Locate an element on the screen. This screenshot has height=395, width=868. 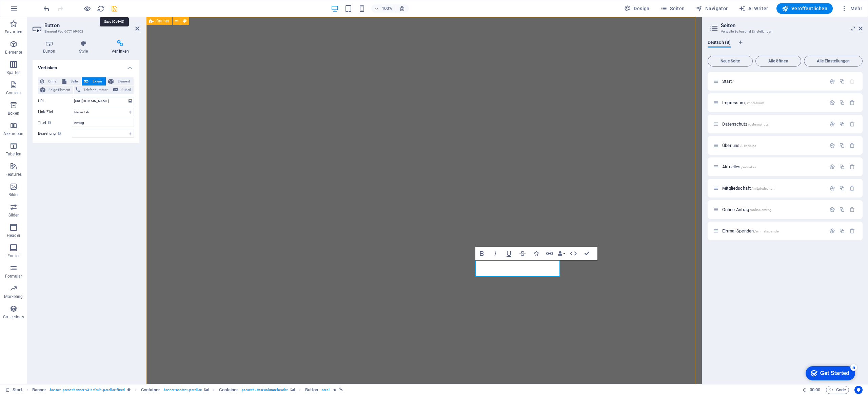
button: 100% is located at coordinates (383, 9).